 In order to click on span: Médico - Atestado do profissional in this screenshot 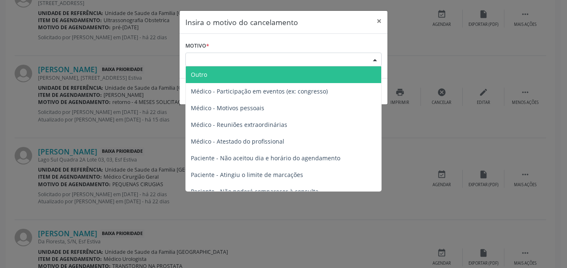, I will do `click(238, 141)`.